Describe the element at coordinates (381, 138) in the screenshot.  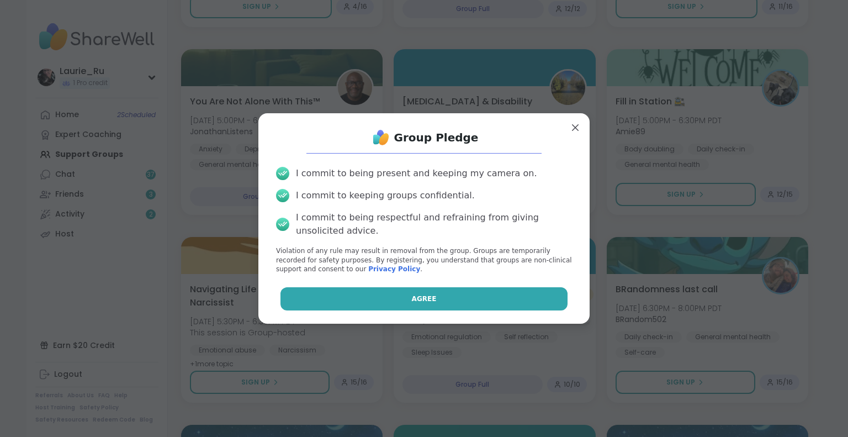
I see `img: ShareWell Logo` at that location.